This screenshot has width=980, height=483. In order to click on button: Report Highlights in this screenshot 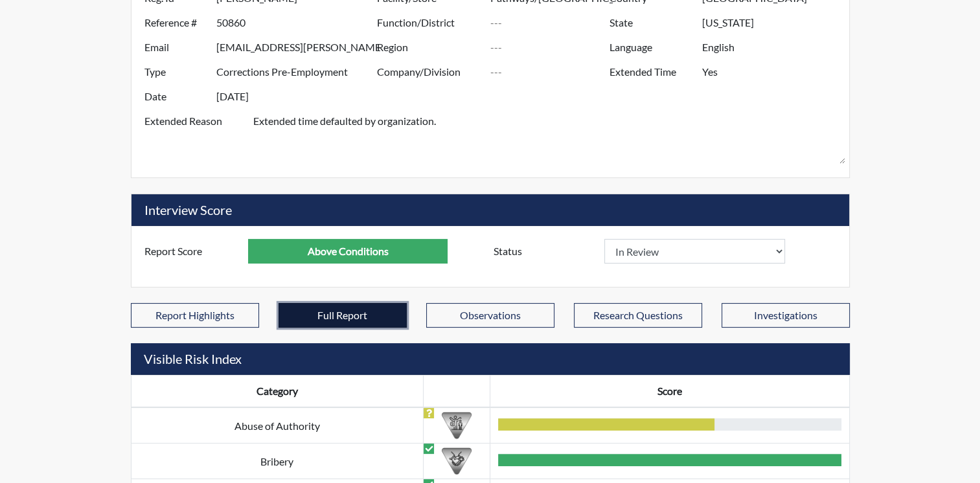, I will do `click(195, 315)`.